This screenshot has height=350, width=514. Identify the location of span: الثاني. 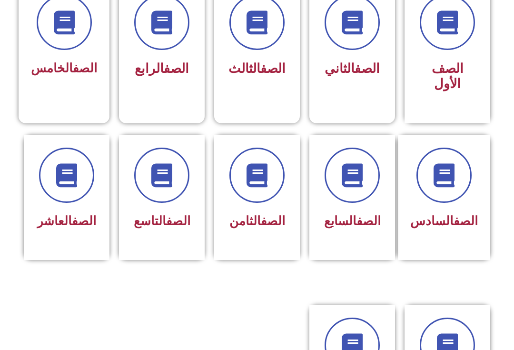
(352, 68).